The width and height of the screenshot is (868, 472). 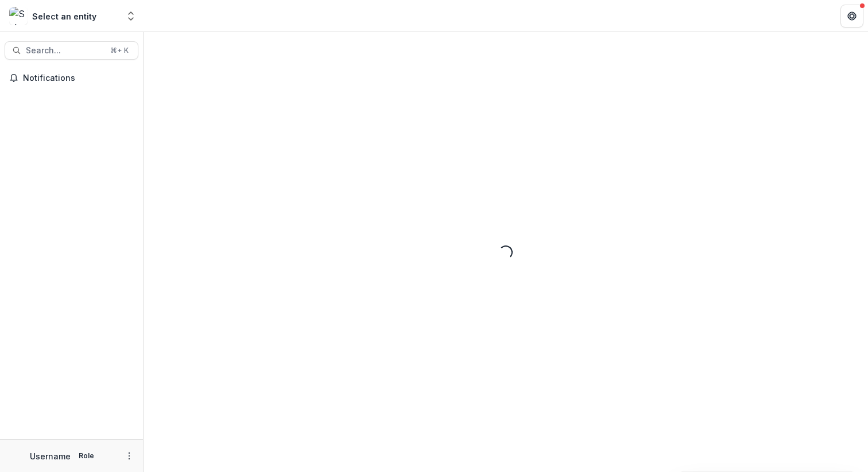 What do you see at coordinates (129, 456) in the screenshot?
I see `button: More` at bounding box center [129, 456].